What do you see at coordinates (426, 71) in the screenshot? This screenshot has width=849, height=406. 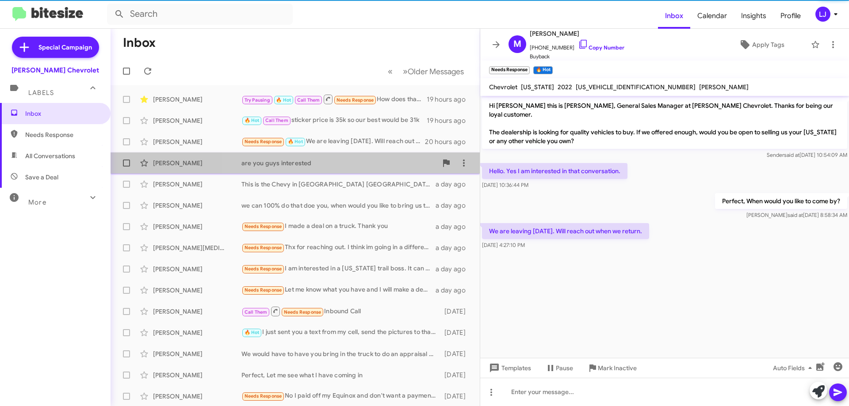 I see `nav: Page navigation example` at bounding box center [426, 71].